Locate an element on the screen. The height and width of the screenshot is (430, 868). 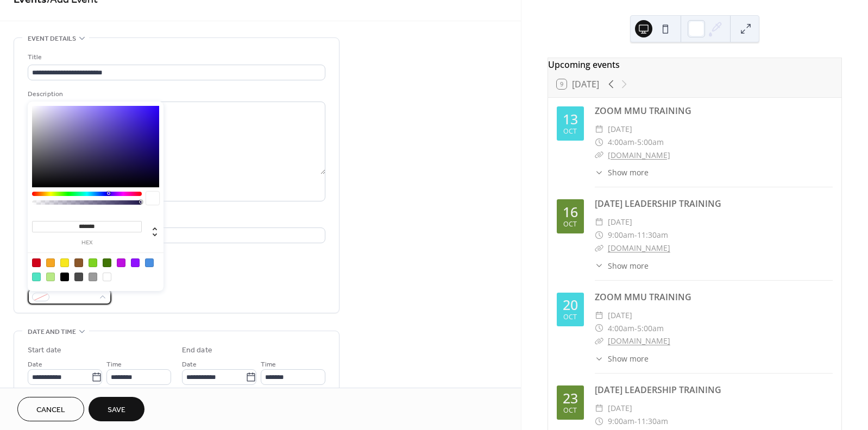
div: #9B9B9B is located at coordinates (93, 277).